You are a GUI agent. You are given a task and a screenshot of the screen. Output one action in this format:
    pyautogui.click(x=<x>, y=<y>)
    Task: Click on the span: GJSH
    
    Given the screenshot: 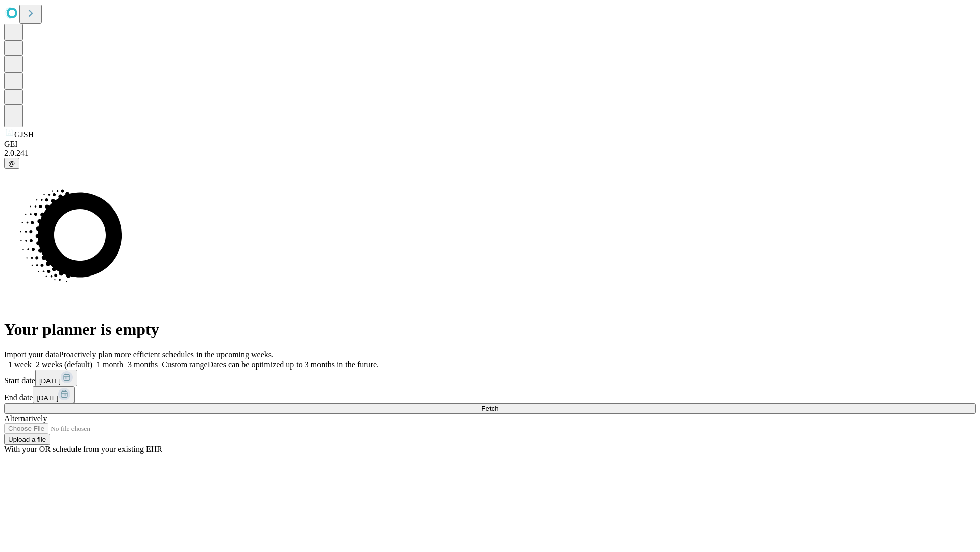 What is the action you would take?
    pyautogui.click(x=24, y=134)
    